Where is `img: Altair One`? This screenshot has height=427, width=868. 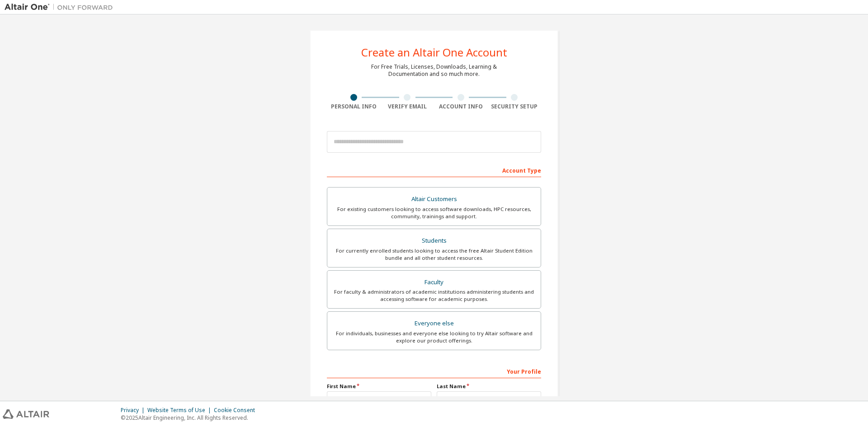 img: Altair One is located at coordinates (61, 7).